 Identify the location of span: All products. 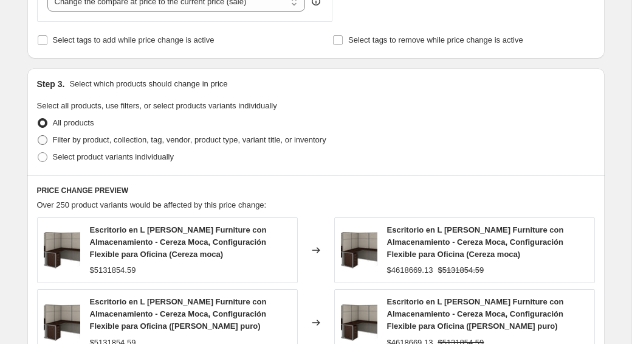
(74, 122).